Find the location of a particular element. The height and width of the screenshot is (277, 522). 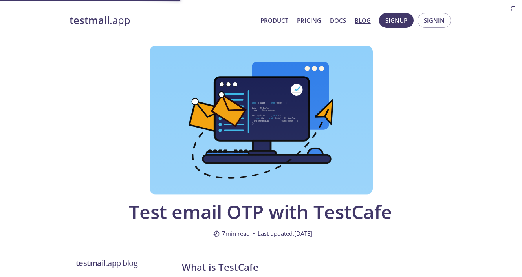

a: Docs is located at coordinates (338, 20).